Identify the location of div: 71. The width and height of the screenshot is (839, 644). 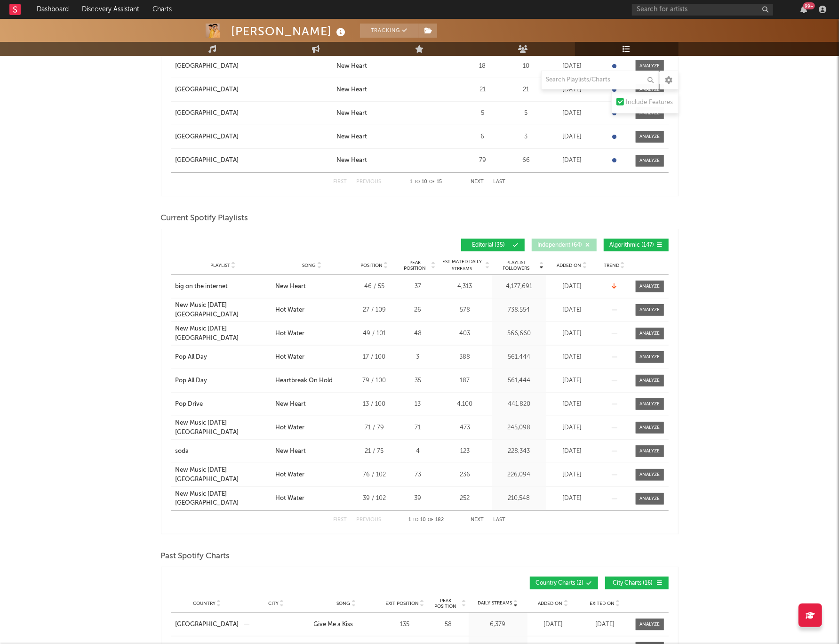
(418, 428).